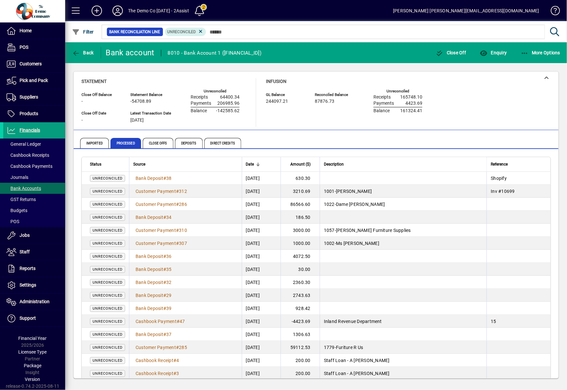 The image size is (567, 390). I want to click on span: POS, so click(24, 47).